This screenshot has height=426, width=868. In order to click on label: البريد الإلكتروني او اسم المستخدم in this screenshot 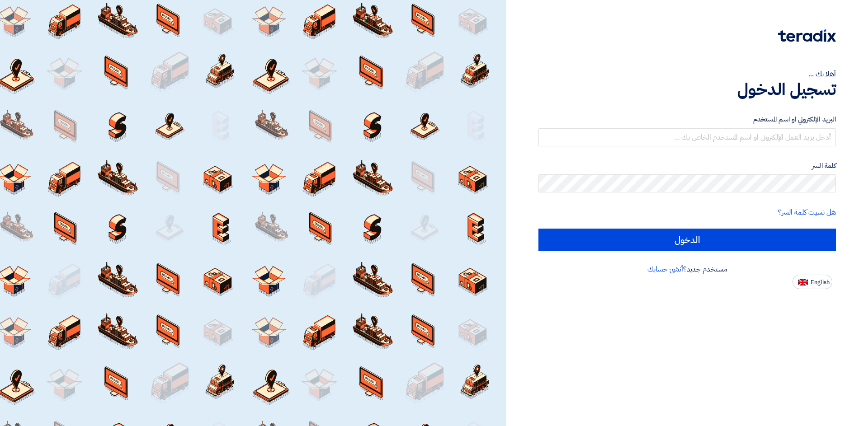, I will do `click(686, 120)`.